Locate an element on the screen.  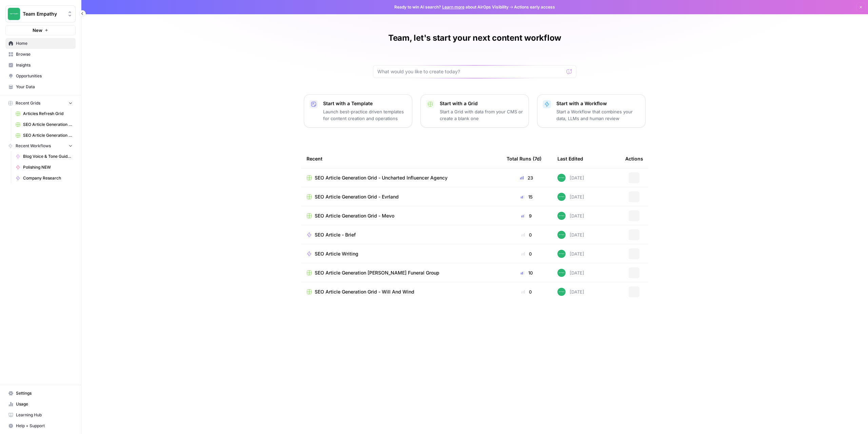
button: Recent Workflows is located at coordinates (40, 146).